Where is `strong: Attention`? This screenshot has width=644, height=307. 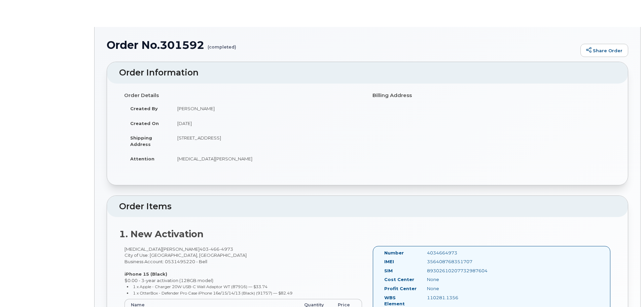
strong: Attention is located at coordinates (143, 159).